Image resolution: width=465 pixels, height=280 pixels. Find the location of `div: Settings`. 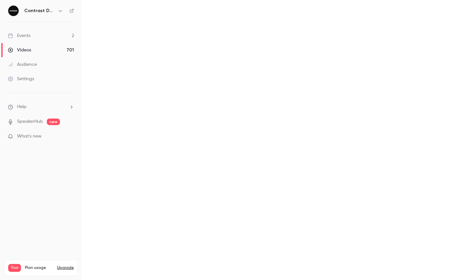

div: Settings is located at coordinates (21, 79).